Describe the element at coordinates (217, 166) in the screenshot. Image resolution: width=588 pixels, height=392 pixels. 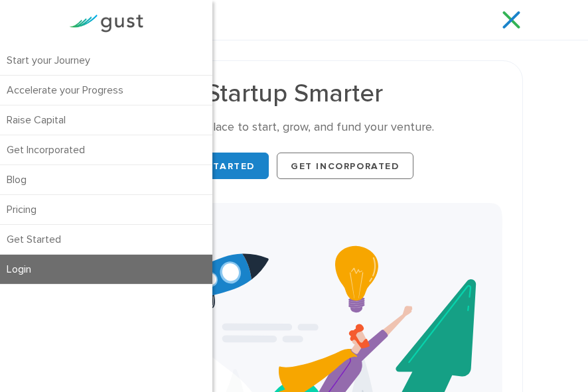
I see `a: Get Started` at that location.